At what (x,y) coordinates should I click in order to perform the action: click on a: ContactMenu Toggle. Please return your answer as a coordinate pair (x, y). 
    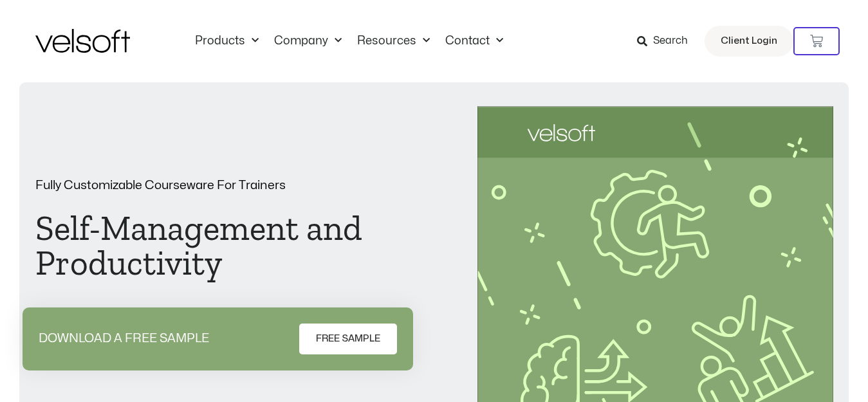
    Looking at the image, I should click on (474, 42).